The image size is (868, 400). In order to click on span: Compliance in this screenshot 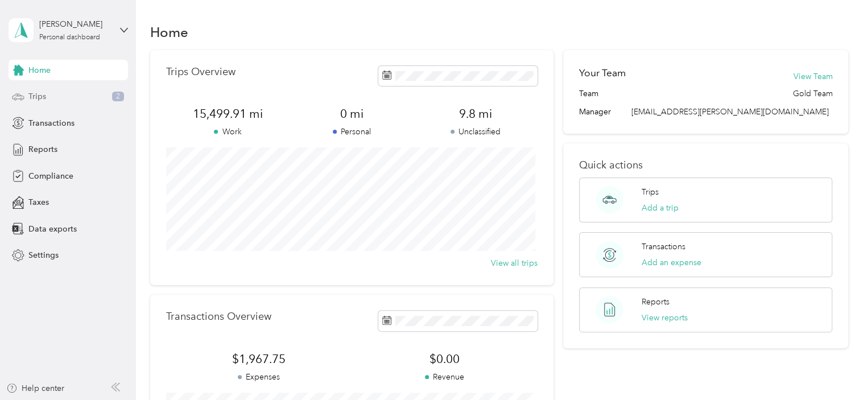, I will do `click(51, 176)`.